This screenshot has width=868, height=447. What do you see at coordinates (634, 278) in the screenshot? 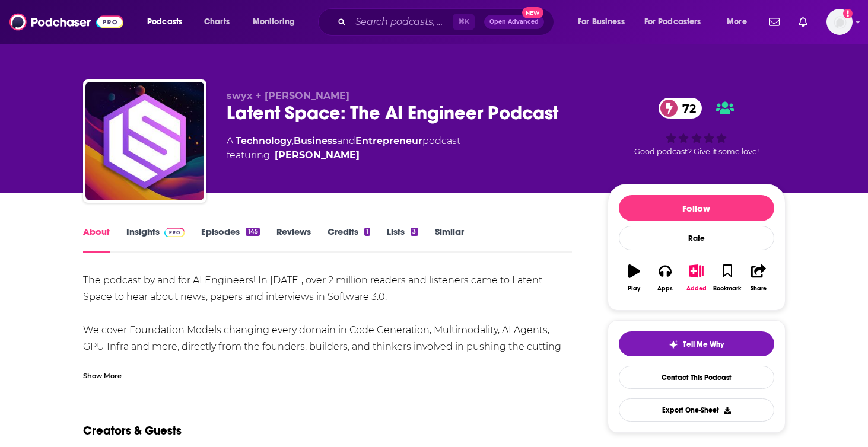
I see `button: Play` at bounding box center [634, 278].